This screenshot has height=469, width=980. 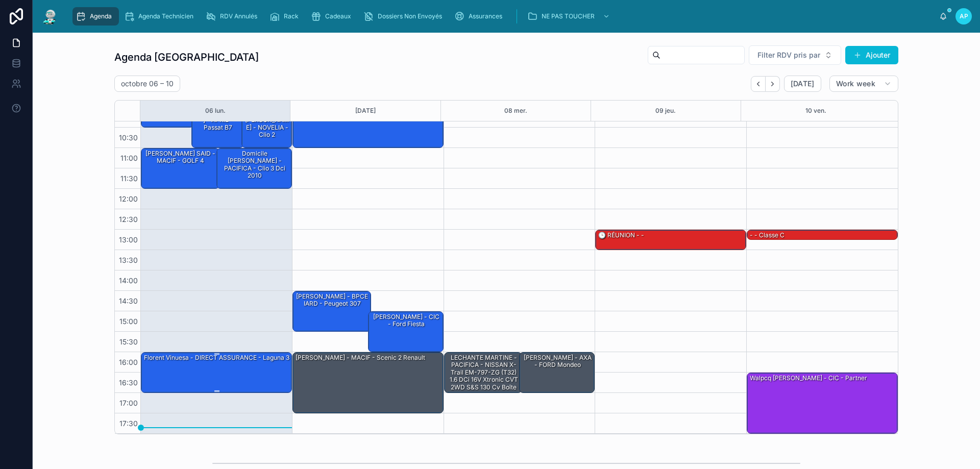 I want to click on div: 09 jeu., so click(x=666, y=111).